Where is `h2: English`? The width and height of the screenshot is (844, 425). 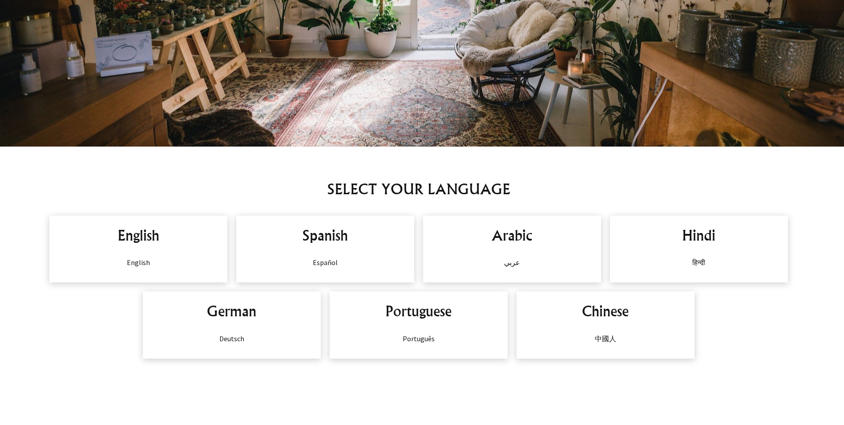 h2: English is located at coordinates (138, 235).